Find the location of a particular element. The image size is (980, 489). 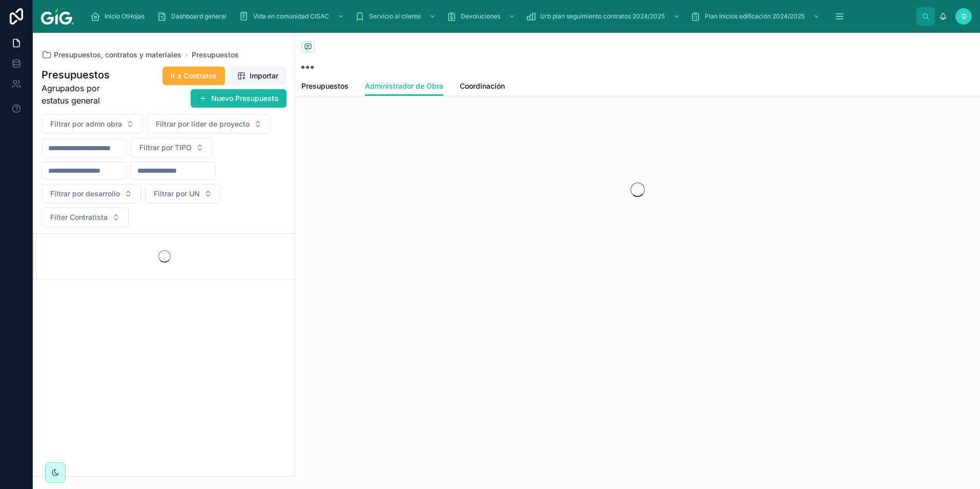

span: Servicio al cliente is located at coordinates (395, 17).